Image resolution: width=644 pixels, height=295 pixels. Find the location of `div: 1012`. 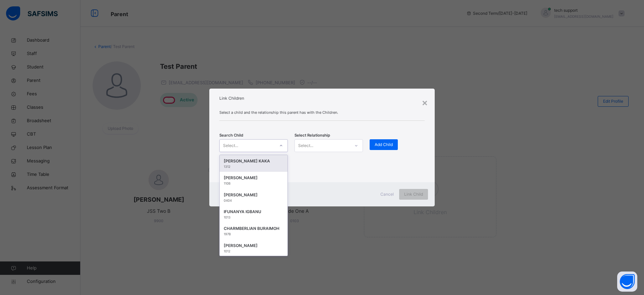

div: 1012 is located at coordinates (253, 251).